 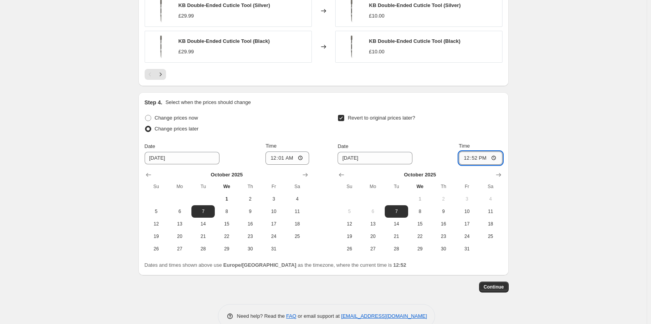 What do you see at coordinates (467, 237) in the screenshot?
I see `button: Friday October 24 2025` at bounding box center [467, 237].